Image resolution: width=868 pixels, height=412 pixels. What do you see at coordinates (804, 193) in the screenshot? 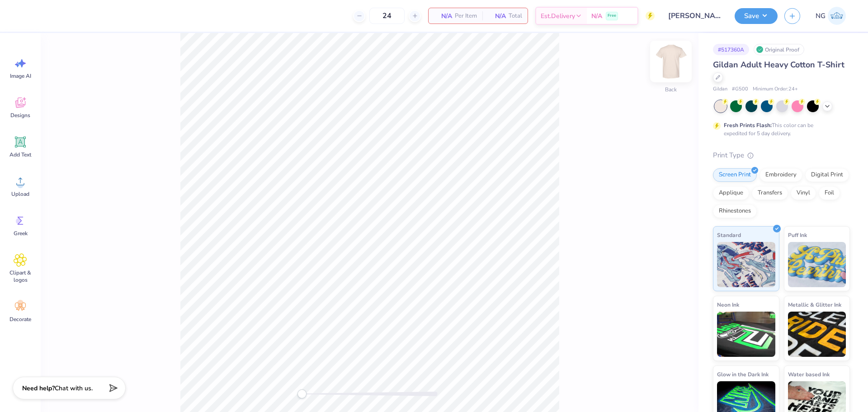
I see `div: Vinyl` at bounding box center [804, 193].